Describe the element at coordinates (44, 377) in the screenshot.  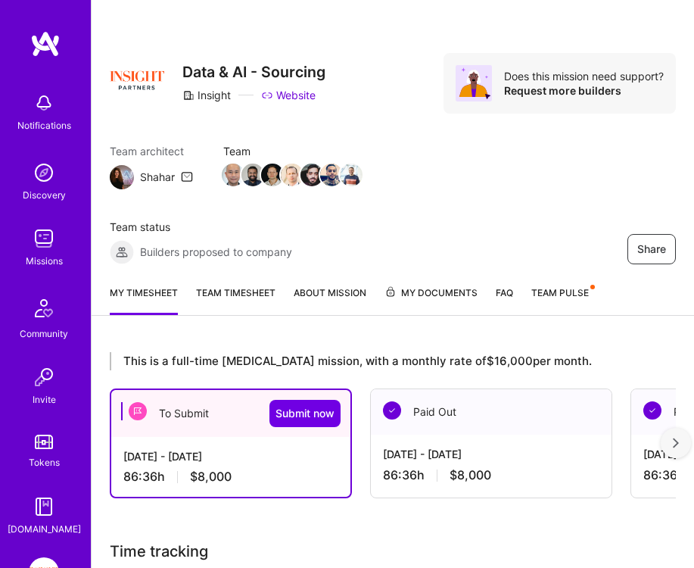
I see `img: Invite` at that location.